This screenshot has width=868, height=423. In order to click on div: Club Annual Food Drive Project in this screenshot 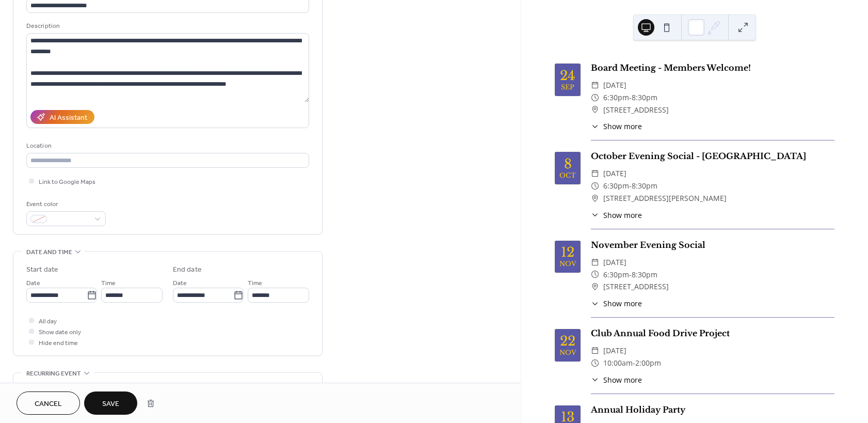, I will do `click(712, 333)`.